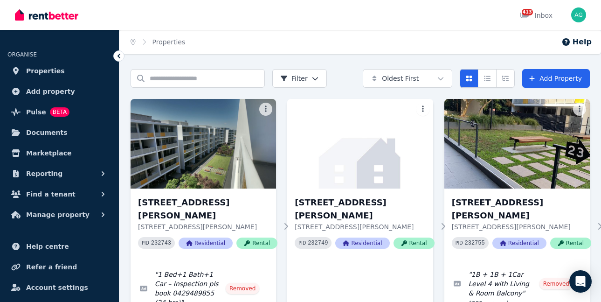  Describe the element at coordinates (48, 153) in the screenshot. I see `span: Marketplace` at that location.